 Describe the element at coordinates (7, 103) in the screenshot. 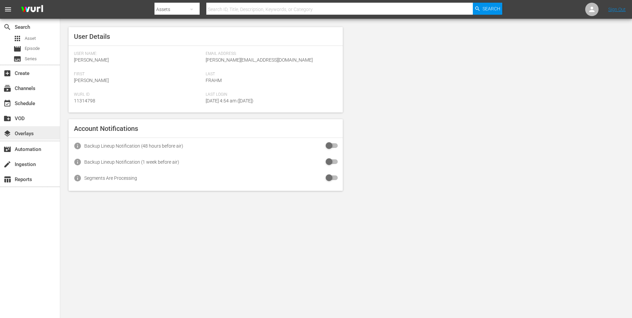

I see `span: Schedule` at that location.